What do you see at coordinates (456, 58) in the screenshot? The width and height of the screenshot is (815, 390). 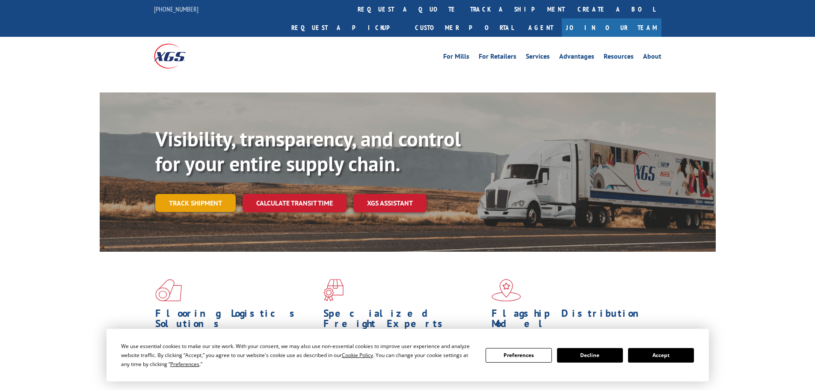 I see `a: For Mills` at bounding box center [456, 58].